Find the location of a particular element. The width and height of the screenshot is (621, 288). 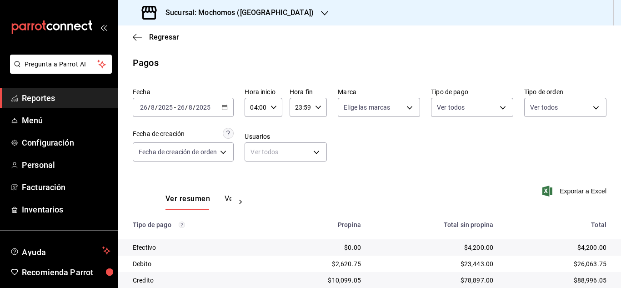

div: Propina is located at coordinates (319, 224).